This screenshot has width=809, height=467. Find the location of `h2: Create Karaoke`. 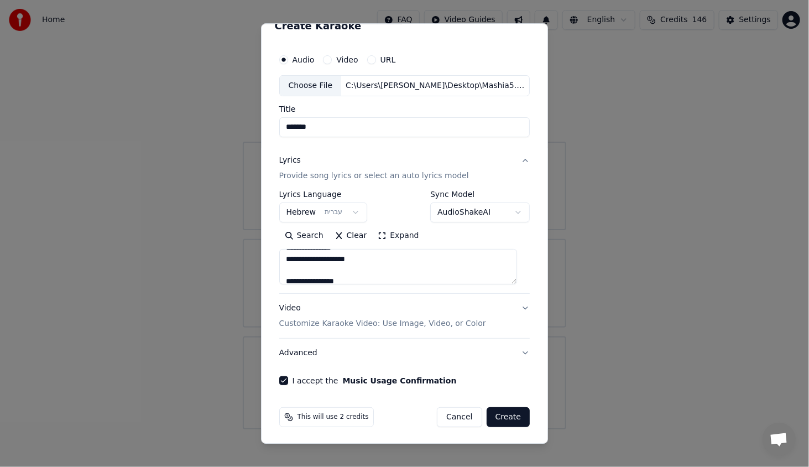

h2: Create Karaoke is located at coordinates (405, 26).